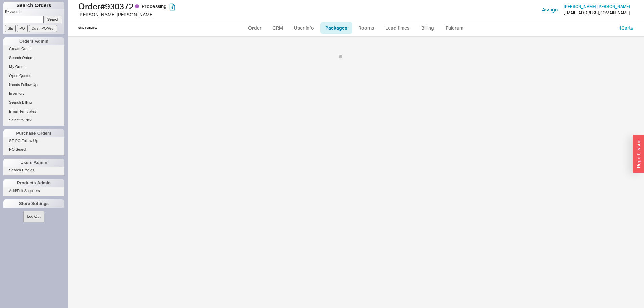 The width and height of the screenshot is (644, 308). What do you see at coordinates (34, 5) in the screenshot?
I see `h1: Search Orders` at bounding box center [34, 5].